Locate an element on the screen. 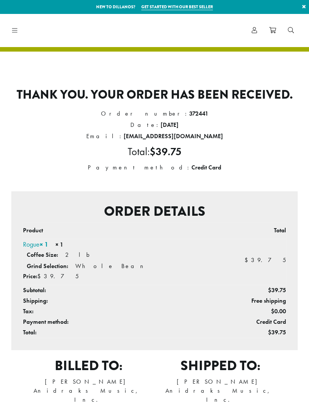 The image size is (309, 404). li: Email: is located at coordinates (154, 136).